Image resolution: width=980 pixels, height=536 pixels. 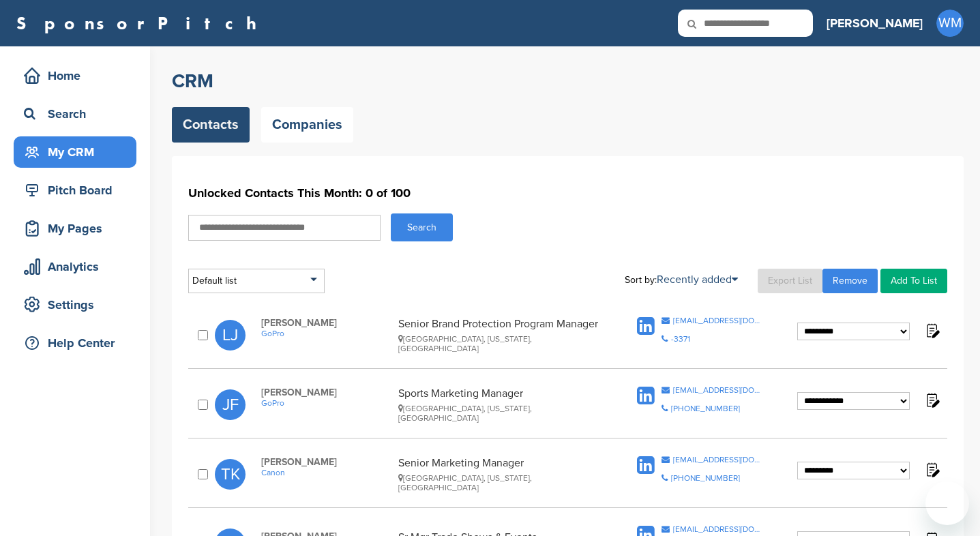 I want to click on span: WM, so click(x=950, y=23).